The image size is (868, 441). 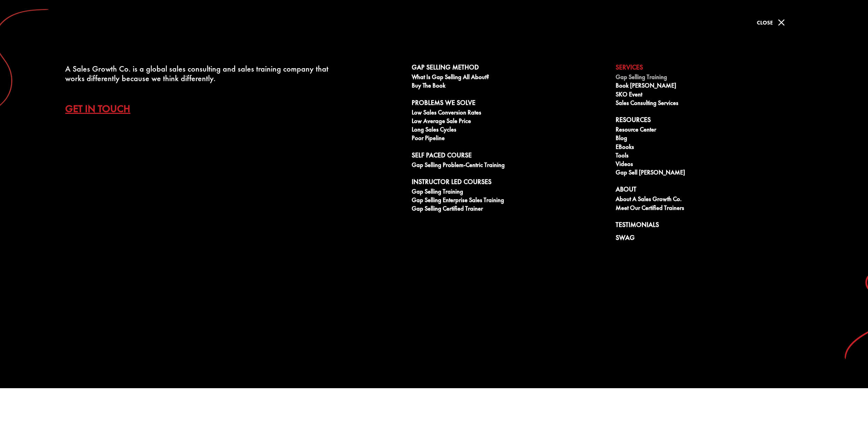 What do you see at coordinates (714, 121) in the screenshot?
I see `a: Resources` at bounding box center [714, 121].